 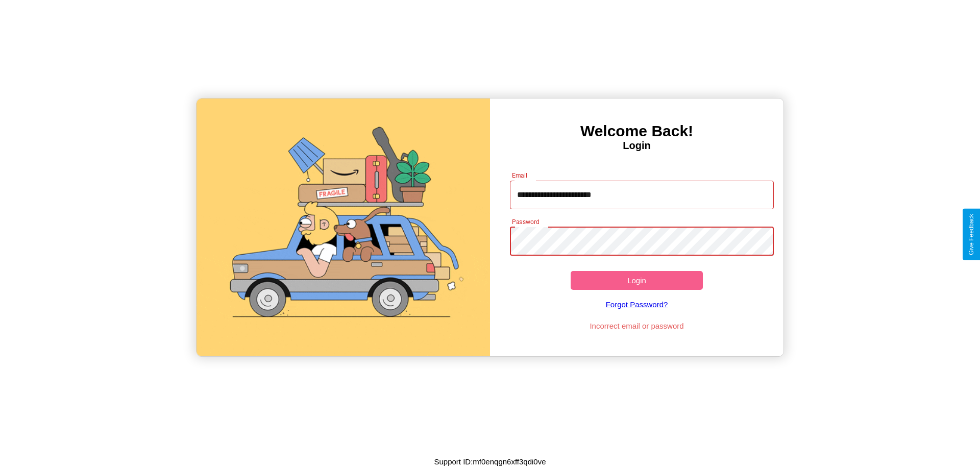 What do you see at coordinates (637, 131) in the screenshot?
I see `h3: Welcome Back!` at bounding box center [637, 131].